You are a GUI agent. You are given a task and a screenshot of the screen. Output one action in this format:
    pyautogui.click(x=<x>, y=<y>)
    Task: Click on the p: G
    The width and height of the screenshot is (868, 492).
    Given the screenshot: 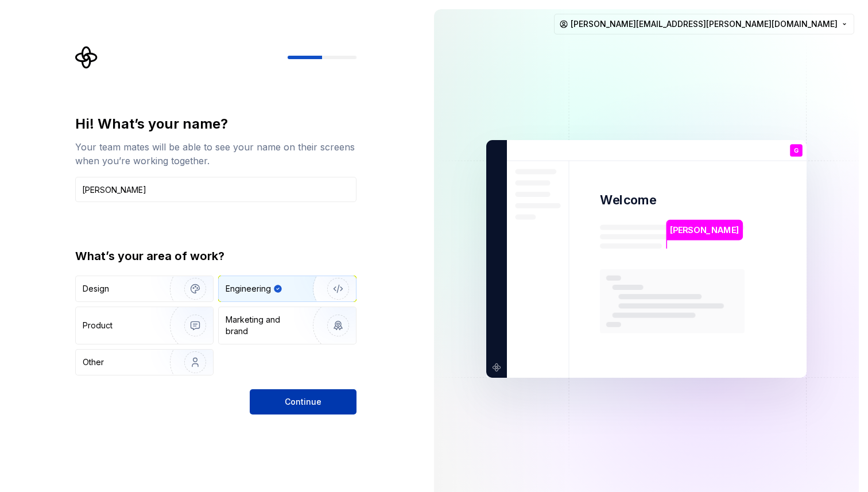 What is the action you would take?
    pyautogui.click(x=796, y=150)
    